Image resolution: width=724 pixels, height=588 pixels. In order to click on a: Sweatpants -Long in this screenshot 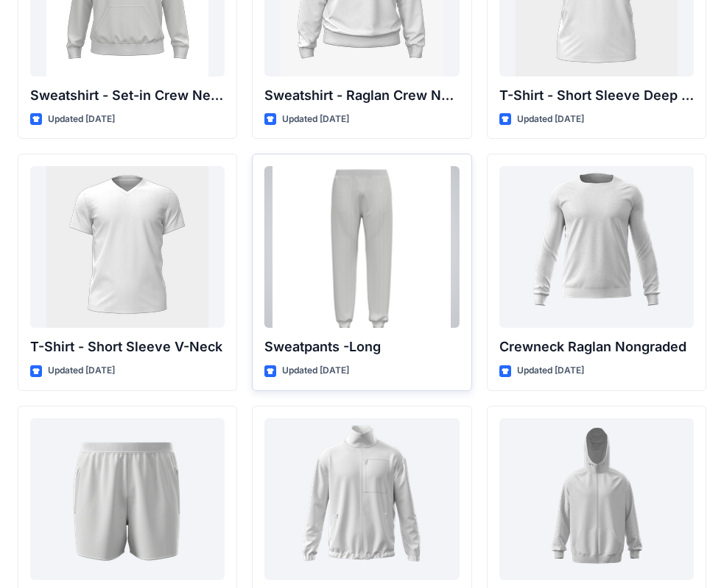, I will do `click(361, 247)`.